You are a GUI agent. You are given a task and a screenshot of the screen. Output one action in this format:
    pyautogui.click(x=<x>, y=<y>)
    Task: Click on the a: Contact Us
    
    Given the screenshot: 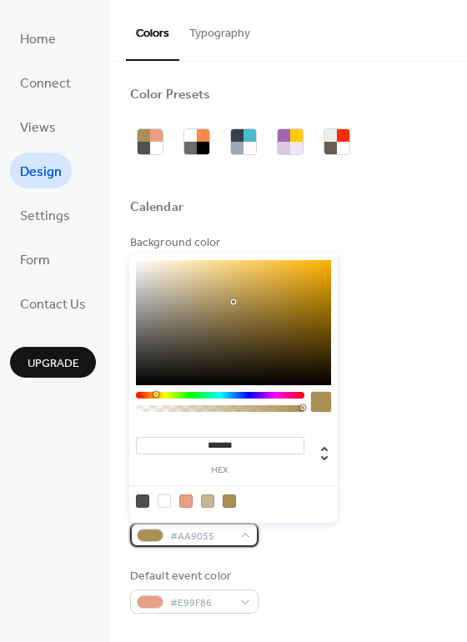 What is the action you would take?
    pyautogui.click(x=52, y=302)
    